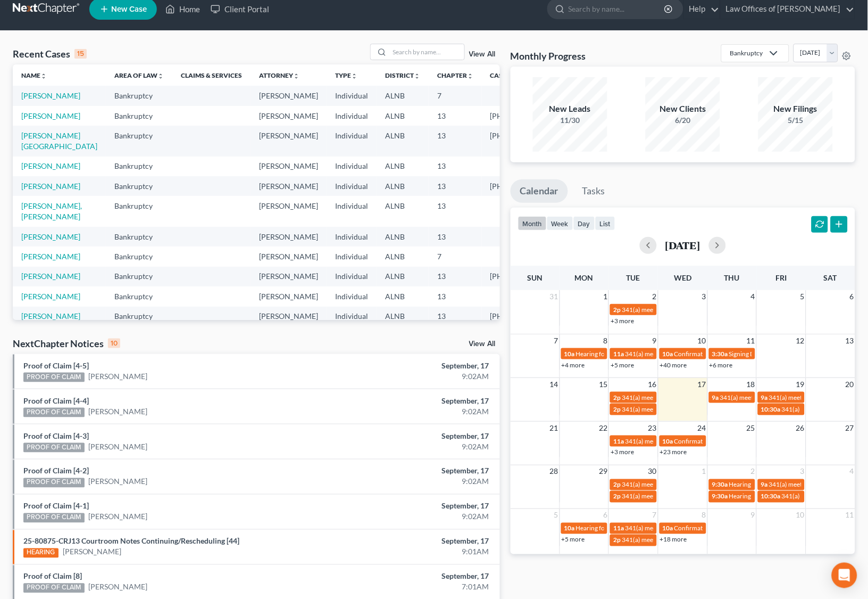 This screenshot has height=599, width=868. Describe the element at coordinates (603, 384) in the screenshot. I see `span: 15` at that location.